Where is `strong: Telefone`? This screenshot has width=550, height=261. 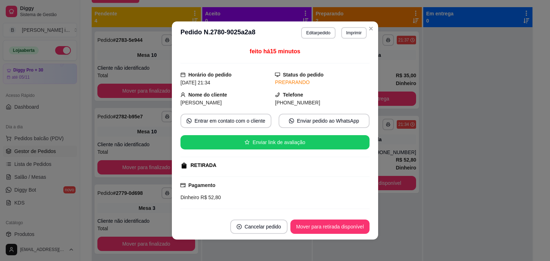 strong: Telefone is located at coordinates (293, 95).